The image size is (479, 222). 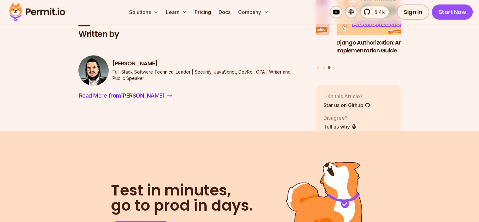 I want to click on img: Gabriel L. Manor, so click(x=94, y=70).